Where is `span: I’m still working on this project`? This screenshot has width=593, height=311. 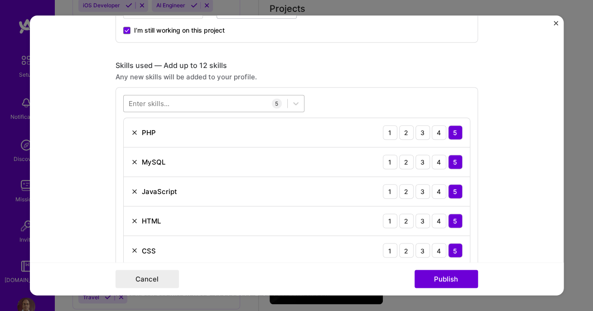
span: I’m still working on this project is located at coordinates (179, 30).